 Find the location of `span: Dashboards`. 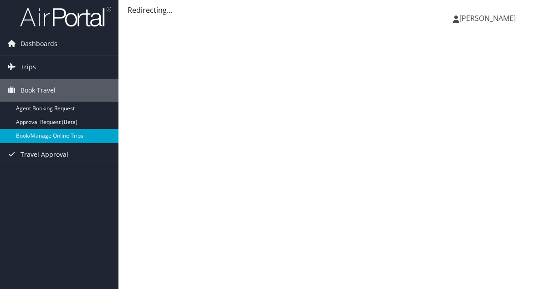

span: Dashboards is located at coordinates (39, 44).